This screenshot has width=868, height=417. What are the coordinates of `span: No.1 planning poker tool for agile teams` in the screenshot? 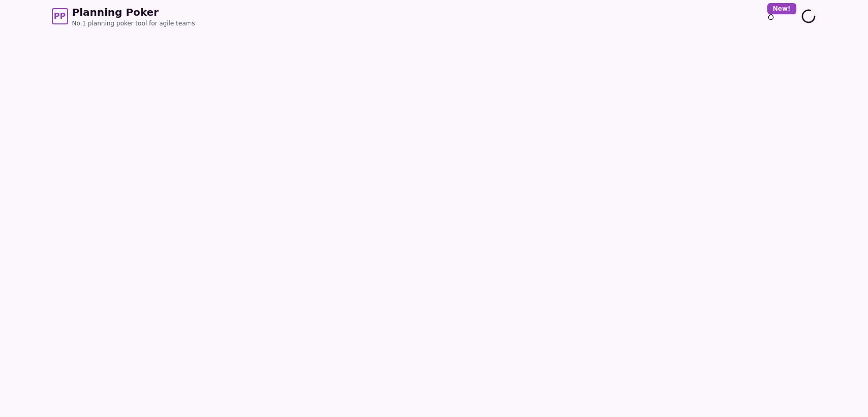 It's located at (134, 23).